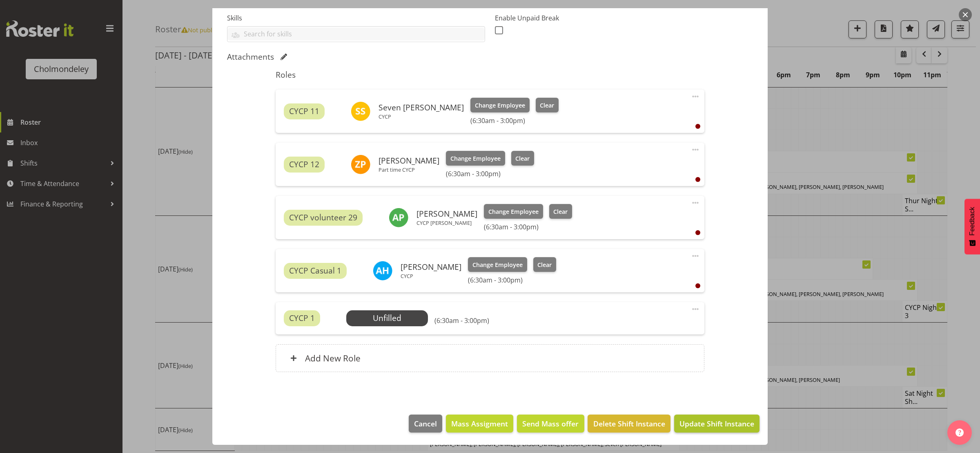  I want to click on button: Delete Shift Instance, so click(630, 423).